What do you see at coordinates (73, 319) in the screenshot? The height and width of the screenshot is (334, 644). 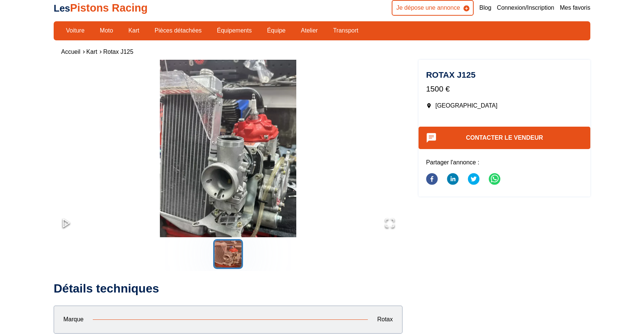 I see `p: Marque` at bounding box center [73, 319].